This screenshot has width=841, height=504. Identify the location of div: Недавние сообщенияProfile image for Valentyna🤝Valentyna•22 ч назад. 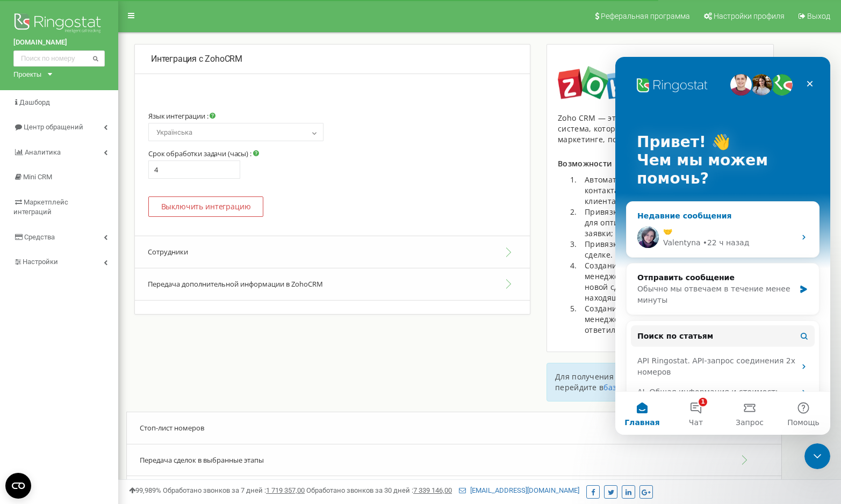
(108, 172).